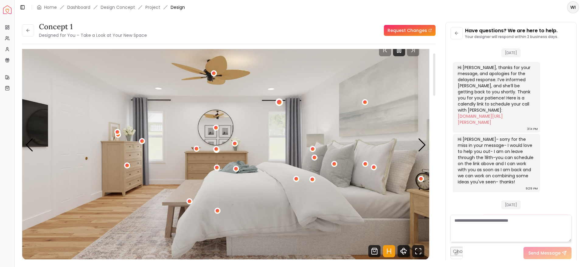 The width and height of the screenshot is (584, 267). What do you see at coordinates (399, 50) in the screenshot?
I see `svg: Pause` at bounding box center [399, 50].